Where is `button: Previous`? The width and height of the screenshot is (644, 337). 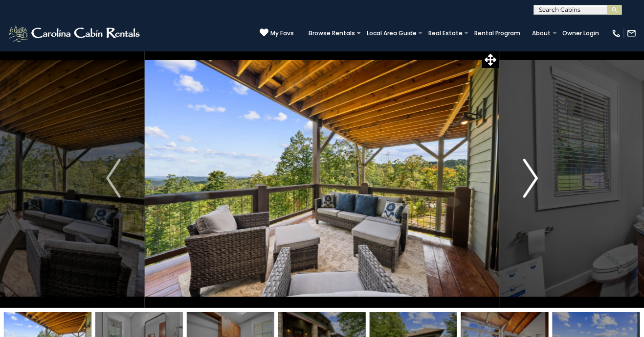
button: Previous is located at coordinates (113, 178).